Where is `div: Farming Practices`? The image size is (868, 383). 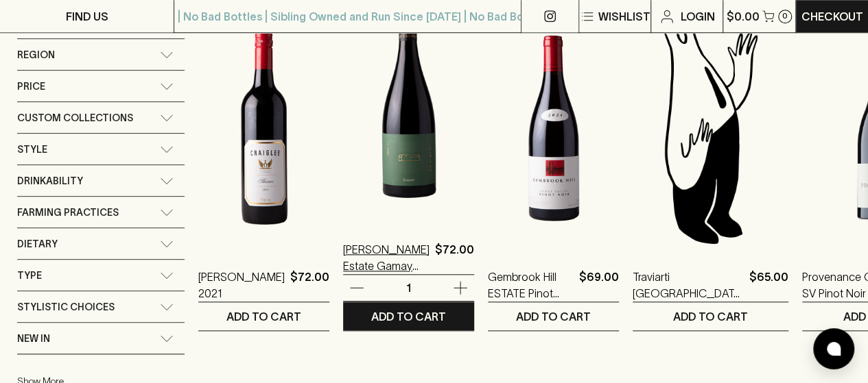
div: Farming Practices is located at coordinates (101, 212).